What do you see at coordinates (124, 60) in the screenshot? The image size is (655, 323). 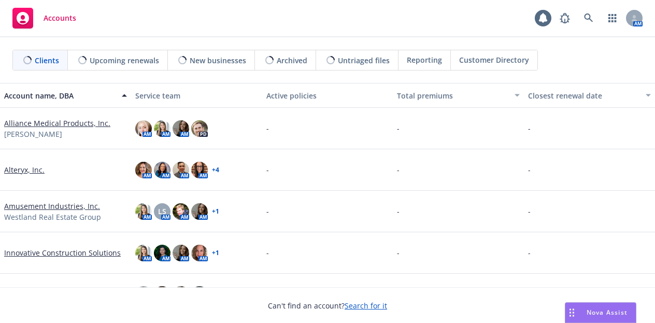 I see `span: Upcoming renewals` at bounding box center [124, 60].